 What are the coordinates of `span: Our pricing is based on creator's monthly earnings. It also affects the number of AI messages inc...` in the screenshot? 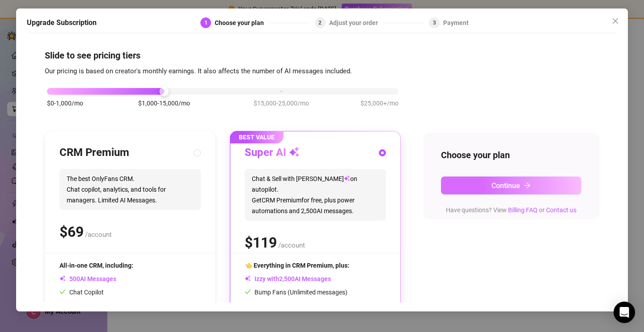 It's located at (198, 71).